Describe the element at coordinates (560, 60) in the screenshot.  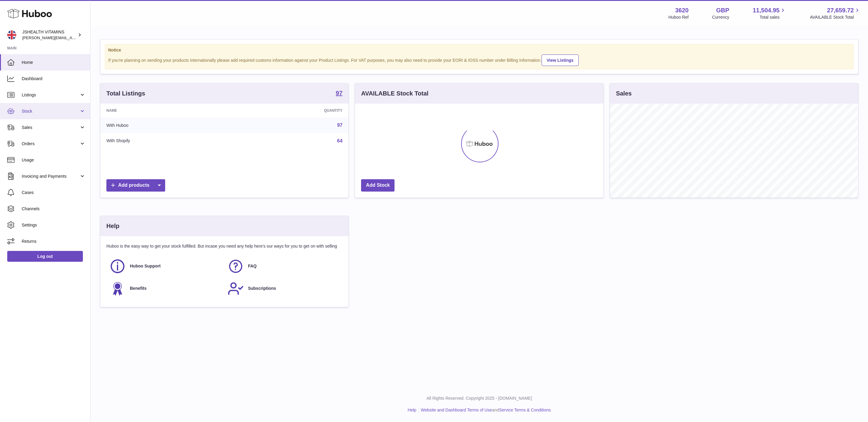
I see `a: View Listings` at that location.